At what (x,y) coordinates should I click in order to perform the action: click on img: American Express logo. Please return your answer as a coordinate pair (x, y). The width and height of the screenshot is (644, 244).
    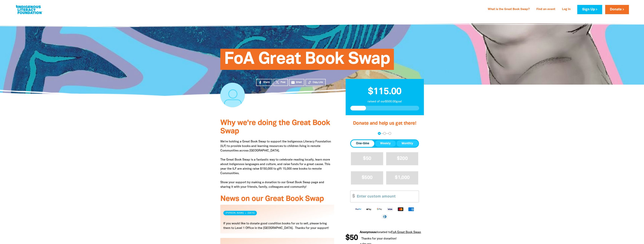
    Looking at the image, I should click on (411, 209).